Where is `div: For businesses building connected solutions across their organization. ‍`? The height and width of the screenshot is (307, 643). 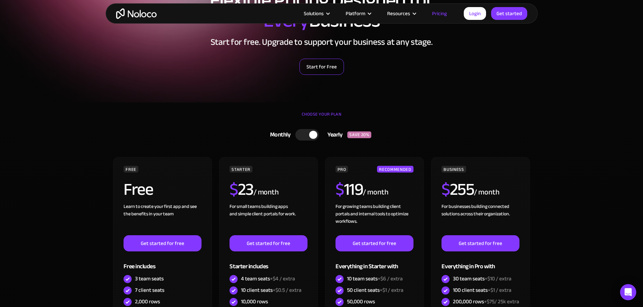 div: For businesses building connected solutions across their organization. ‍ is located at coordinates (480, 219).